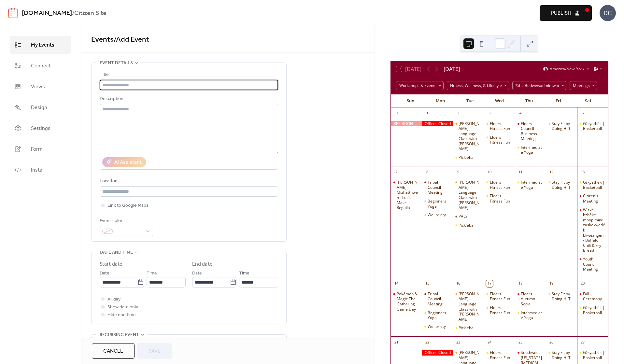  What do you see at coordinates (41, 129) in the screenshot?
I see `span: Settings` at bounding box center [41, 129].